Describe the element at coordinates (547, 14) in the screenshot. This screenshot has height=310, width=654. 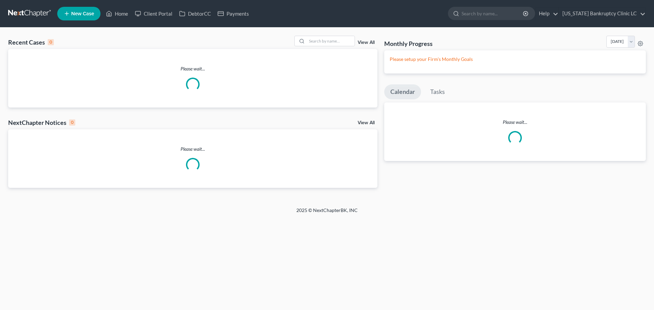
I see `a: Help` at that location.